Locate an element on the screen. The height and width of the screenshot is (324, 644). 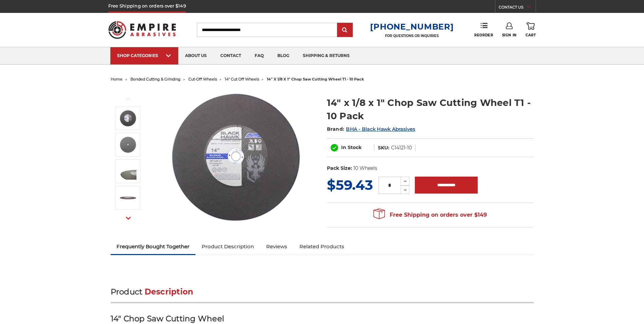
dd: C14121-10 is located at coordinates (402, 148).